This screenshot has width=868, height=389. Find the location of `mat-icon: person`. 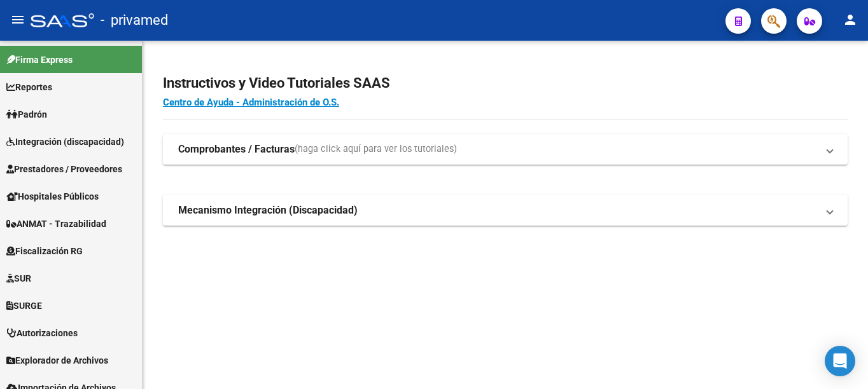

mat-icon: person is located at coordinates (850, 20).